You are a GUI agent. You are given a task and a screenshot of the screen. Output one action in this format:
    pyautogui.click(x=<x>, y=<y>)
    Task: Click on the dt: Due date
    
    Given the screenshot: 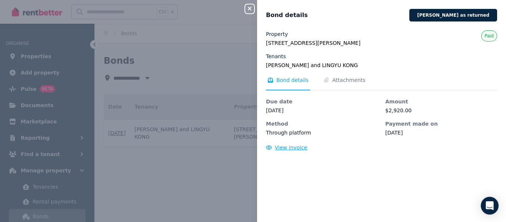 What is the action you would take?
    pyautogui.click(x=322, y=102)
    